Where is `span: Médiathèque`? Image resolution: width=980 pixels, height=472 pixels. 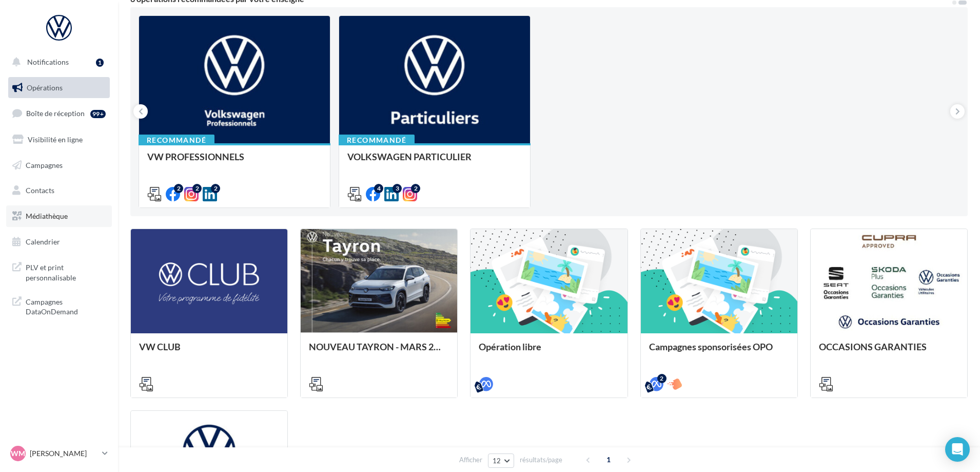 span: Médiathèque is located at coordinates (47, 215).